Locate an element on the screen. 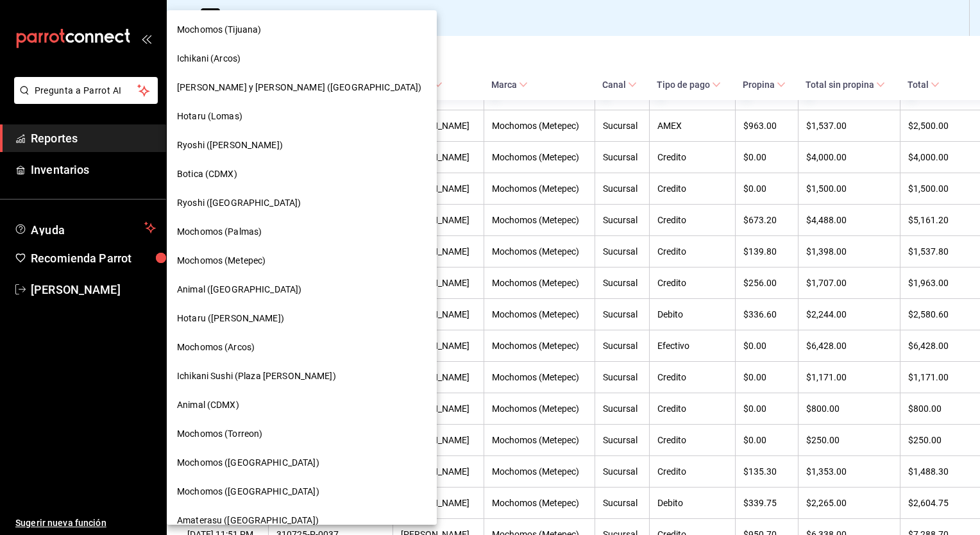  span: Mochomos (Torreon) is located at coordinates (220, 434).